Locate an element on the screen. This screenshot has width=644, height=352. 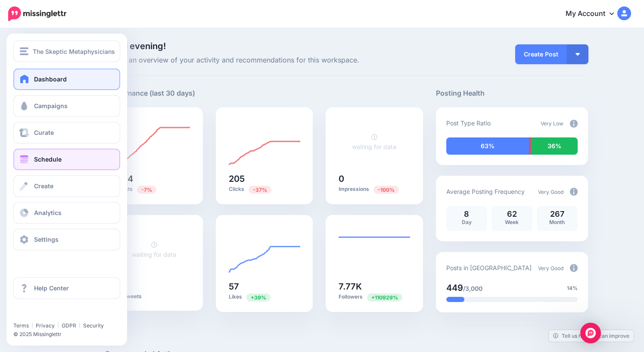
span: Good evening! is located at coordinates (136, 46).